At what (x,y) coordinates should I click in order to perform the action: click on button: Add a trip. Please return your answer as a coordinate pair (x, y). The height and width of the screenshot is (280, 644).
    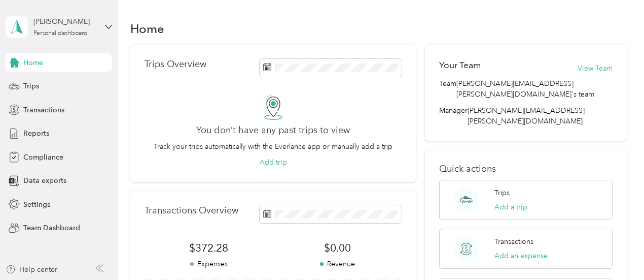
    Looking at the image, I should click on (511, 207).